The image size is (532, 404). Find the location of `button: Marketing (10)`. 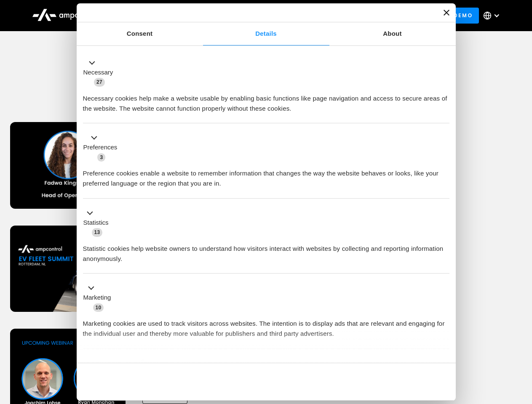

button: Marketing (10) is located at coordinates (99, 298).